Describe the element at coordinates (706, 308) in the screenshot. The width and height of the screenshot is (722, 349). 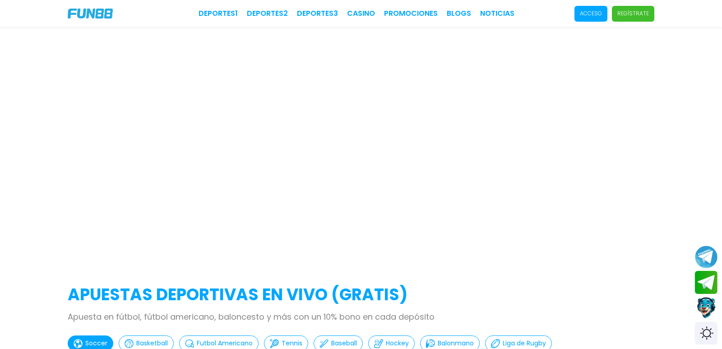
I see `button: Contact customer service` at that location.